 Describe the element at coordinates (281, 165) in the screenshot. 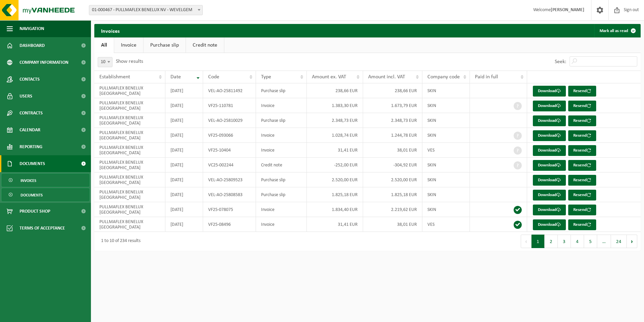

I see `td: Credit note` at that location.